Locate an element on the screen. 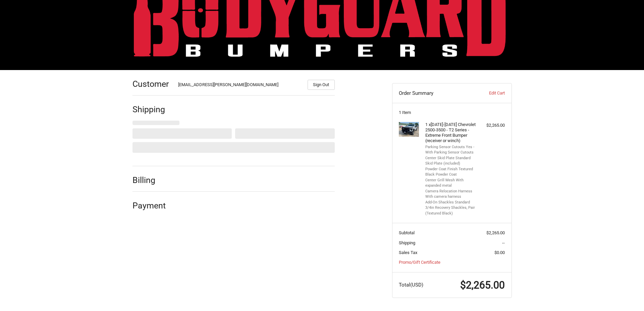  li: Center Grill Mesh With expanded metal is located at coordinates (450, 183).